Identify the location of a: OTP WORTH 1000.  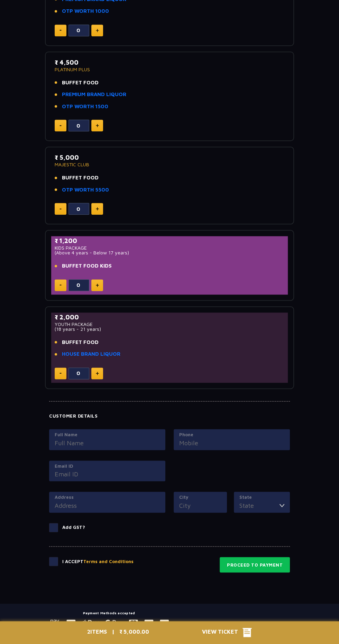
(85, 11).